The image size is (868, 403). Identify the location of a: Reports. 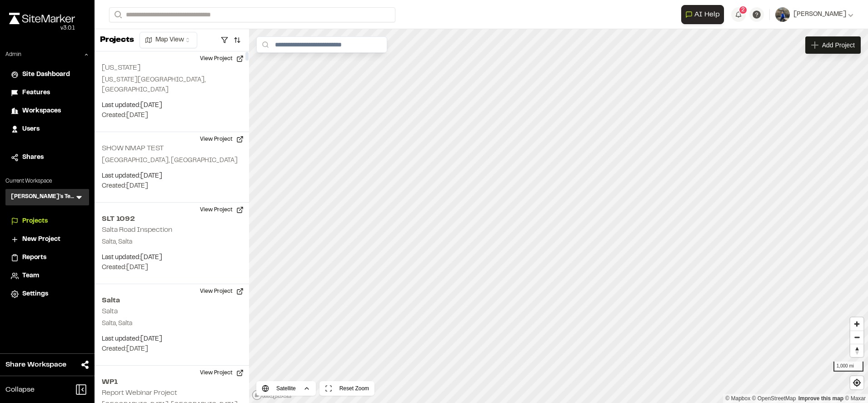
(48, 258).